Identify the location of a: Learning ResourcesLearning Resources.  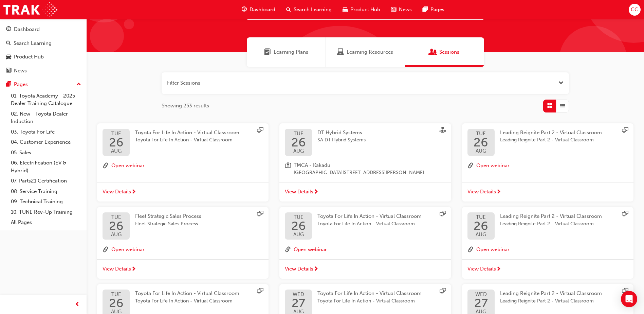
(366, 52).